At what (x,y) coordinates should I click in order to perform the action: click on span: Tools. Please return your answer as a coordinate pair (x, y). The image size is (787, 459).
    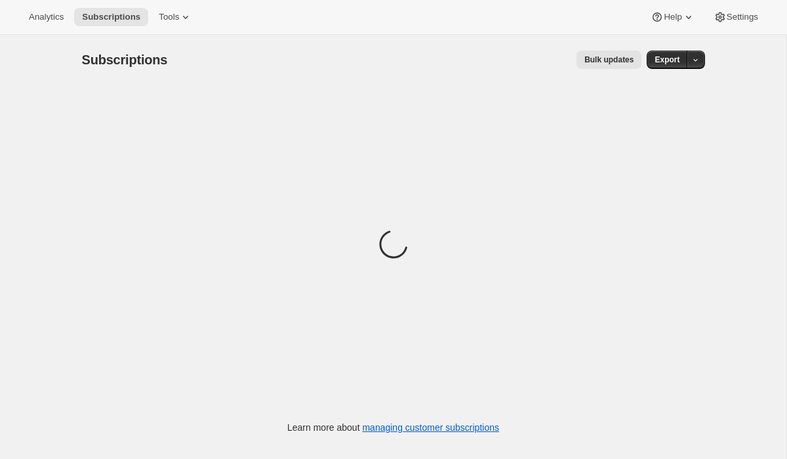
    Looking at the image, I should click on (169, 17).